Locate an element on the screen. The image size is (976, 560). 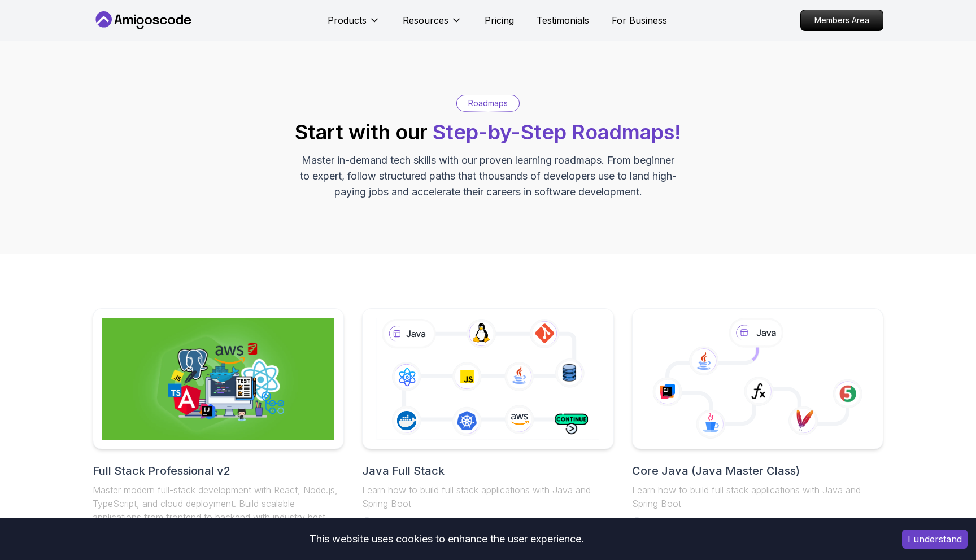
p: Resources is located at coordinates (425, 20).